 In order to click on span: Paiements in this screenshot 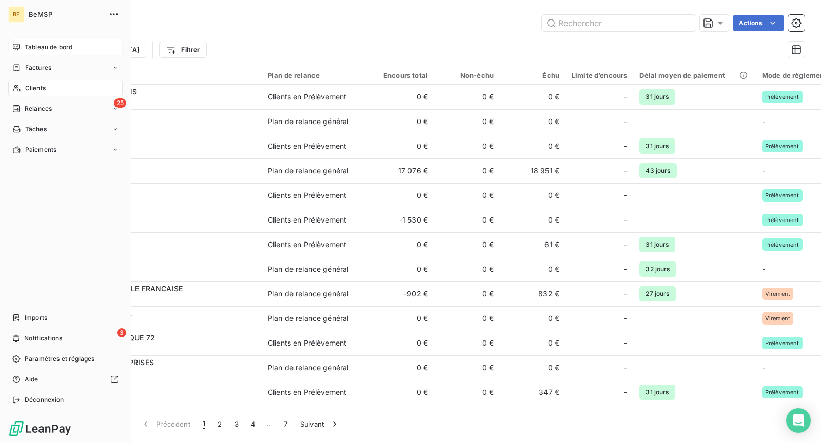, I will do `click(41, 150)`.